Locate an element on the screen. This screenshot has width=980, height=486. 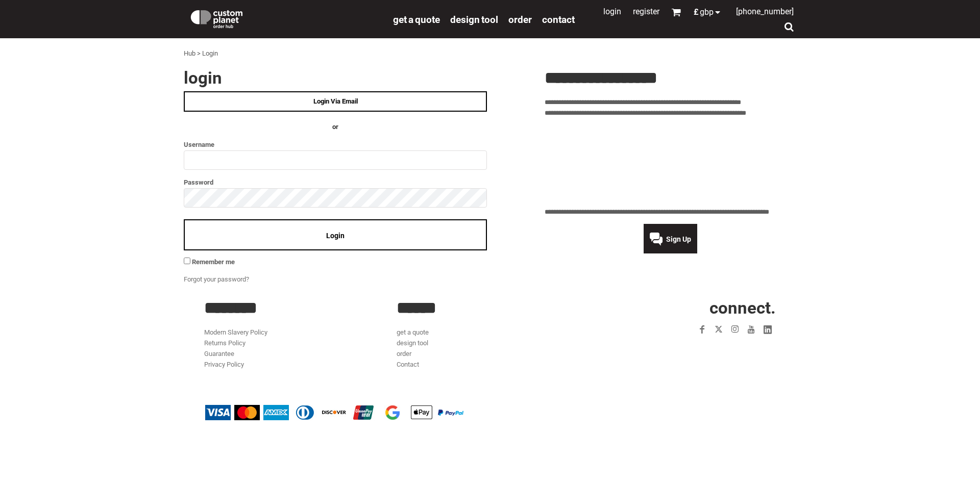
span: Contact is located at coordinates (558, 20).